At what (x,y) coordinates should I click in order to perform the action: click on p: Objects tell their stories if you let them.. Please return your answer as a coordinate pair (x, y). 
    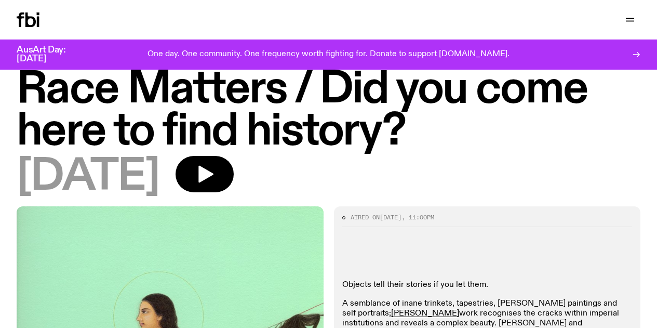
    Looking at the image, I should click on (487, 285).